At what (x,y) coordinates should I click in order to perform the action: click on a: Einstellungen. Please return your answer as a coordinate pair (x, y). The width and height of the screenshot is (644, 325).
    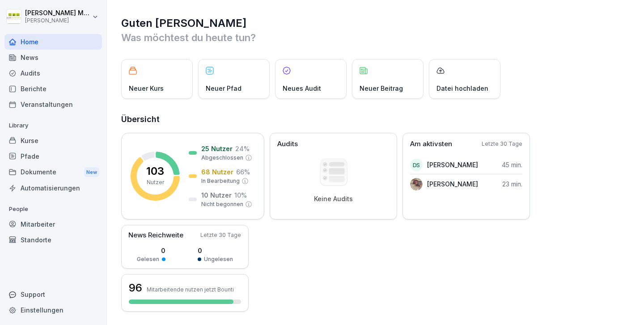
    Looking at the image, I should click on (53, 309).